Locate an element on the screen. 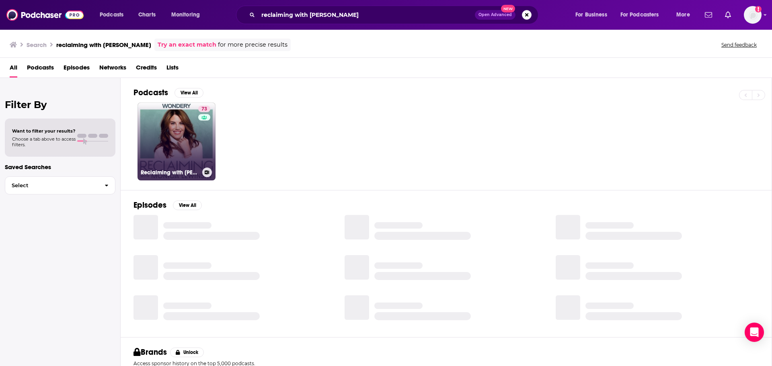  span: For Business is located at coordinates (591, 15).